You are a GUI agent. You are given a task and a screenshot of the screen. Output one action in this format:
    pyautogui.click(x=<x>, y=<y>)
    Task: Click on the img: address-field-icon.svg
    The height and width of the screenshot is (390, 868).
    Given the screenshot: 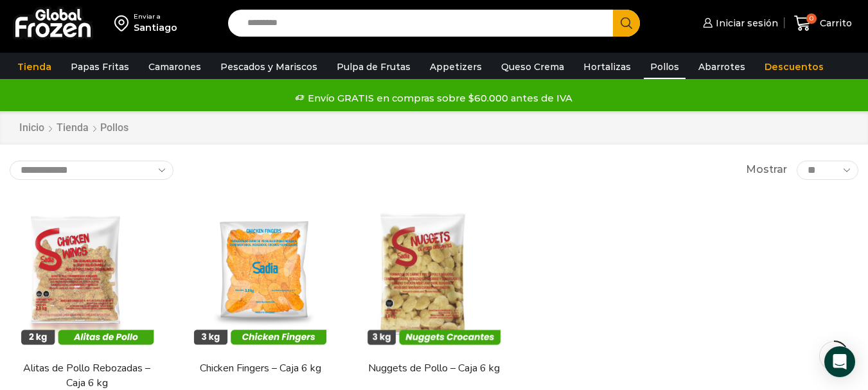 What is the action you would take?
    pyautogui.click(x=124, y=23)
    